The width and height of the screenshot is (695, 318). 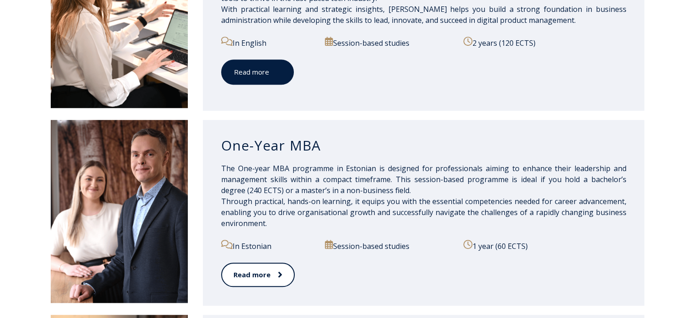 What do you see at coordinates (424, 196) in the screenshot?
I see `p: The One-year MBA programme in Estonian is designed for professionals aiming to enhance their lead...` at bounding box center [424, 196].